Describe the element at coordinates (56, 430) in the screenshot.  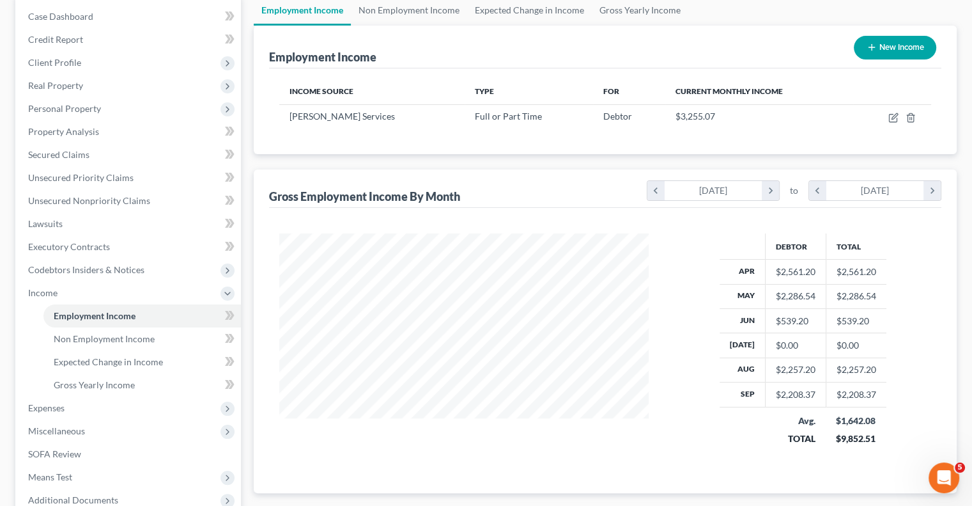
I see `span: Miscellaneous` at that location.